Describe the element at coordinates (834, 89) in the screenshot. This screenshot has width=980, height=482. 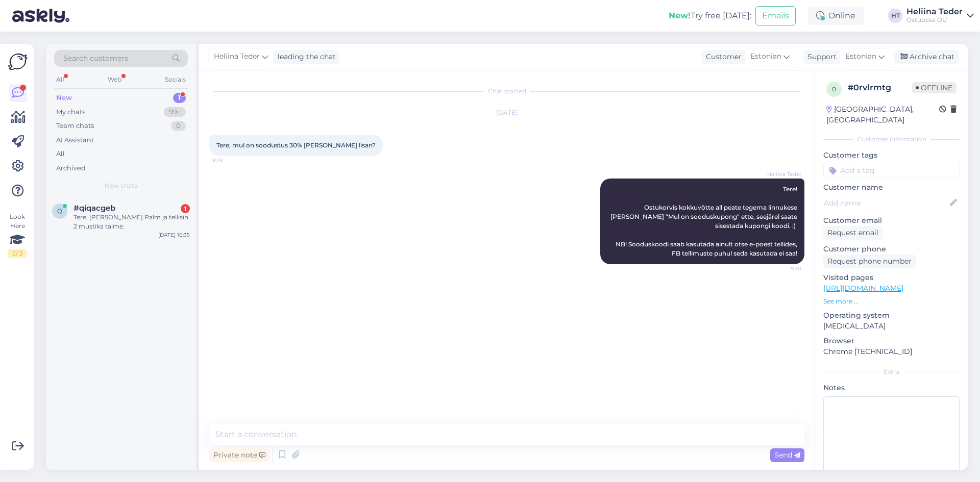
I see `span: 0` at that location.